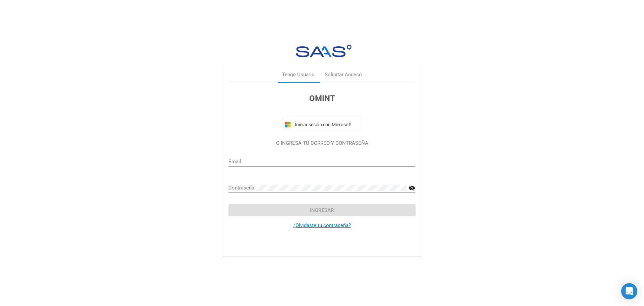 This screenshot has height=306, width=644. What do you see at coordinates (412, 188) in the screenshot?
I see `mat-icon: visibility_off` at bounding box center [412, 188].